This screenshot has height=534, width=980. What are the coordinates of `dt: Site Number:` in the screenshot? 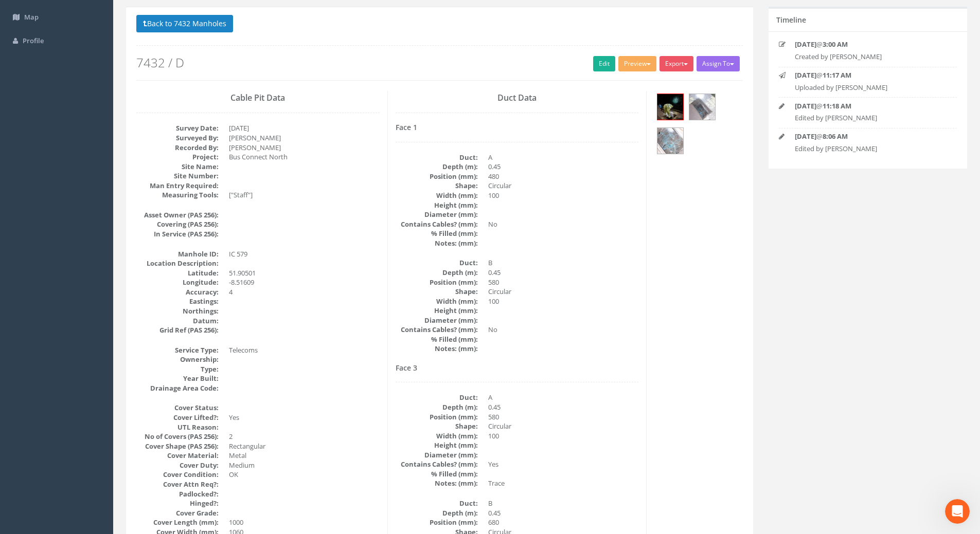 It's located at (177, 176).